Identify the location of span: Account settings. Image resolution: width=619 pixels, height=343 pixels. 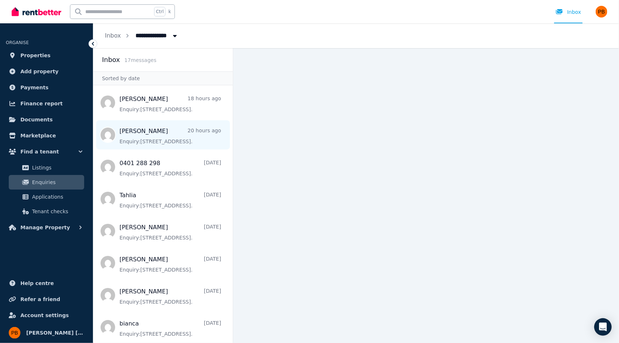
(44, 315).